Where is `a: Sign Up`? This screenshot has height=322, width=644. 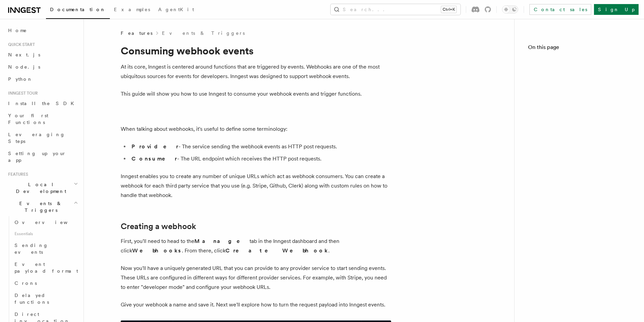
a: Sign Up is located at coordinates (616, 10).